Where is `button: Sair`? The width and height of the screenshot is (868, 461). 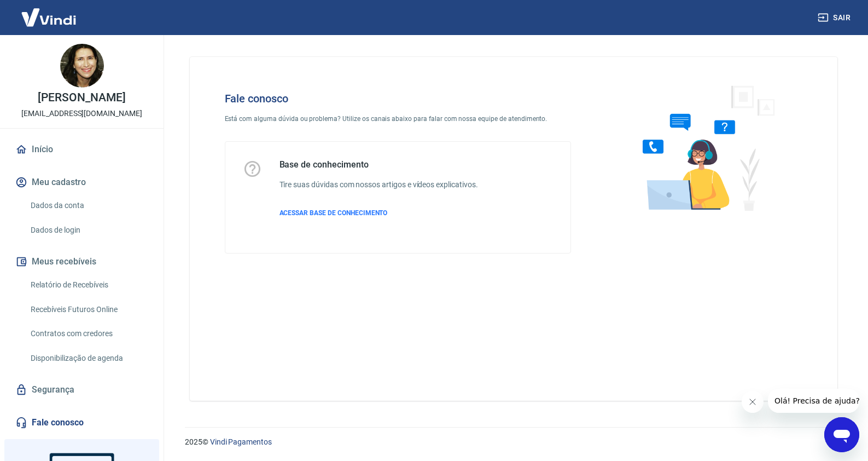
button: Sair is located at coordinates (835, 17).